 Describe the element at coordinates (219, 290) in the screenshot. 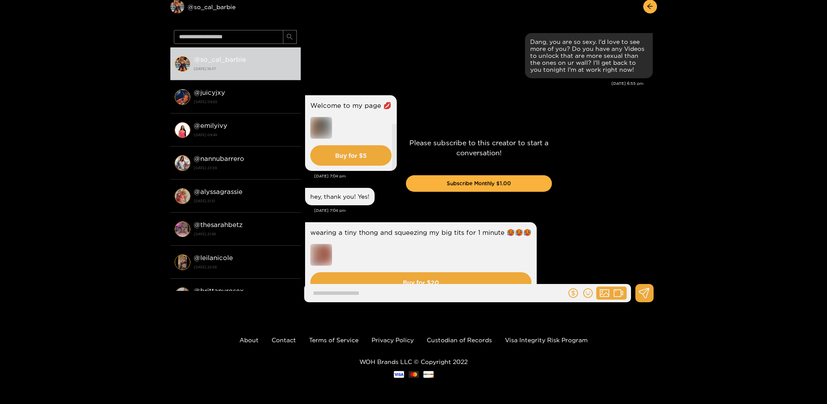

I see `strong: @ brittanyrosex` at that location.